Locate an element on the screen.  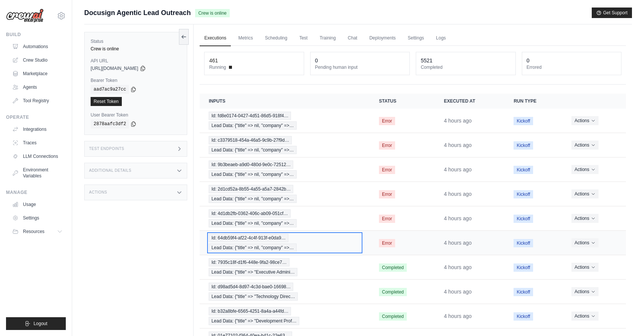
th: Inputs is located at coordinates (285, 101).